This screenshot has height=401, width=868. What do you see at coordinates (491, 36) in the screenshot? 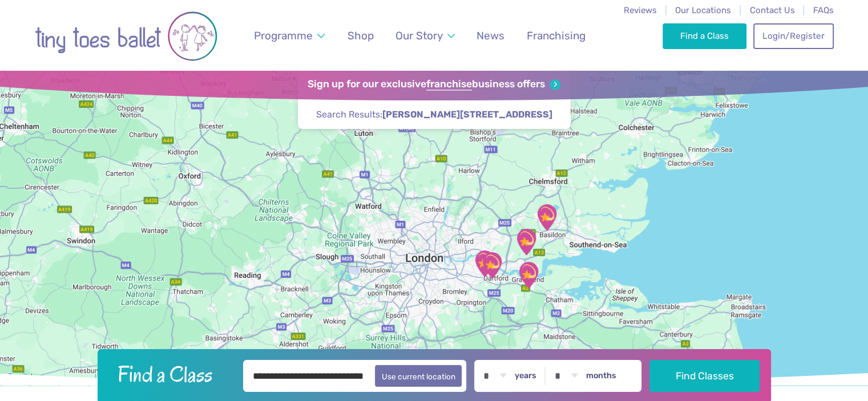
I see `a: News` at bounding box center [491, 36].